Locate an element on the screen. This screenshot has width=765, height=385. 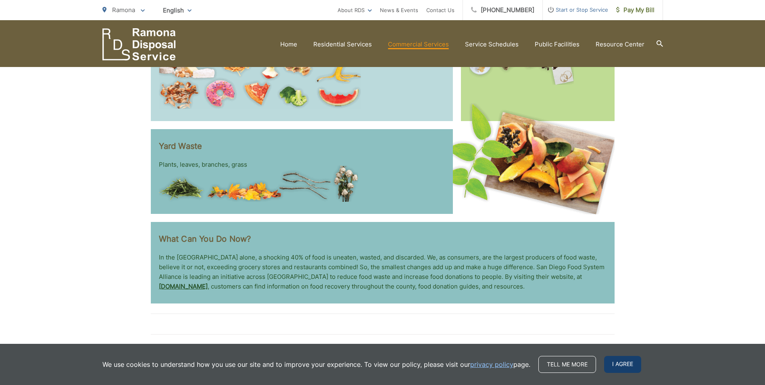
a: Resource Center is located at coordinates (620, 44).